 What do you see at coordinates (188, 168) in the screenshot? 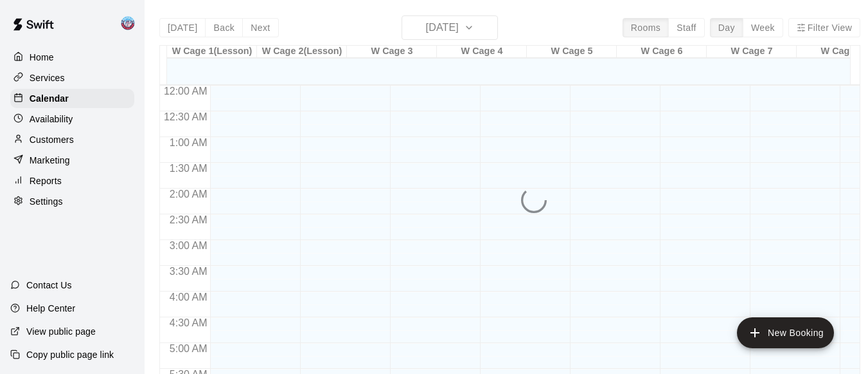
I see `span: 1:30 AM` at bounding box center [188, 168].